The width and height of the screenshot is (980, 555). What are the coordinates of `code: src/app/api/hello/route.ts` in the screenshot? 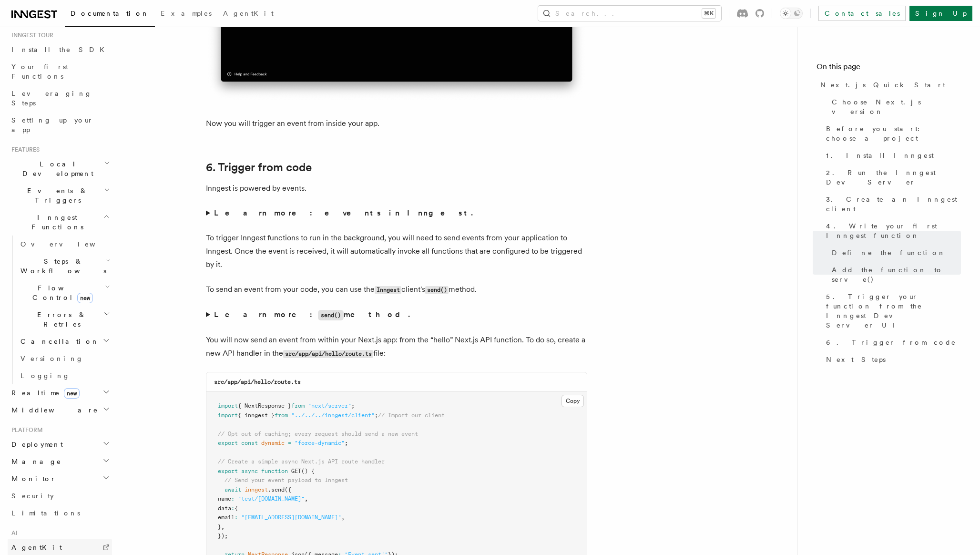 It's located at (258, 382).